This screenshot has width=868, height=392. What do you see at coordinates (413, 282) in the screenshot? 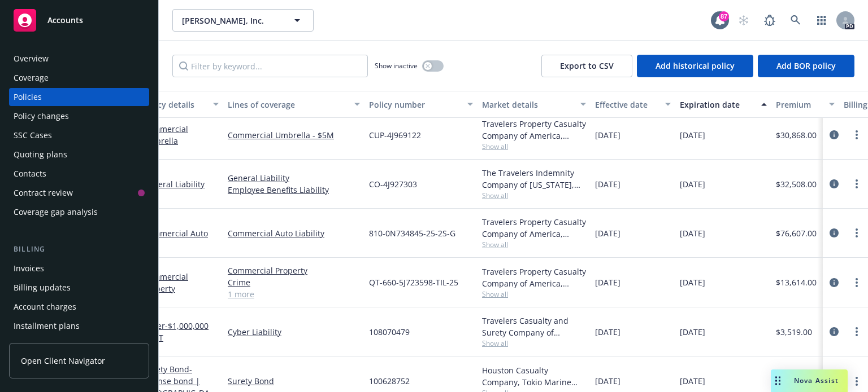
I see `span: QT-660-5J723598-TIL-25` at bounding box center [413, 282].